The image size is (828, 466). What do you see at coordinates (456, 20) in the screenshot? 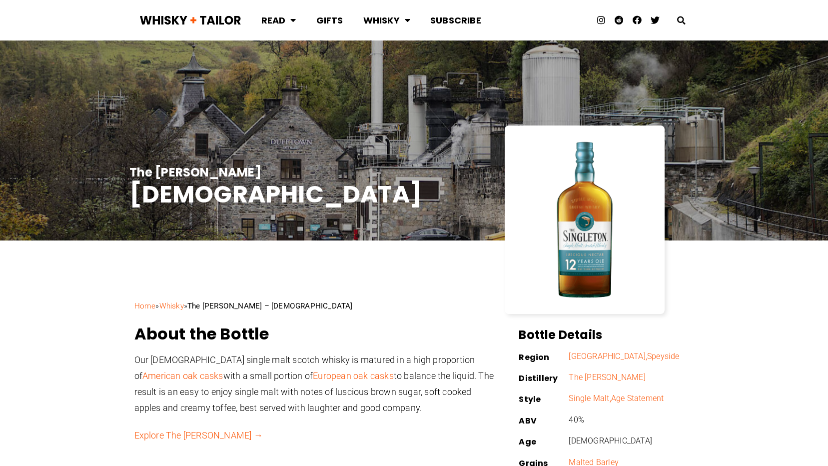
I see `a: Subscribe` at bounding box center [456, 20].